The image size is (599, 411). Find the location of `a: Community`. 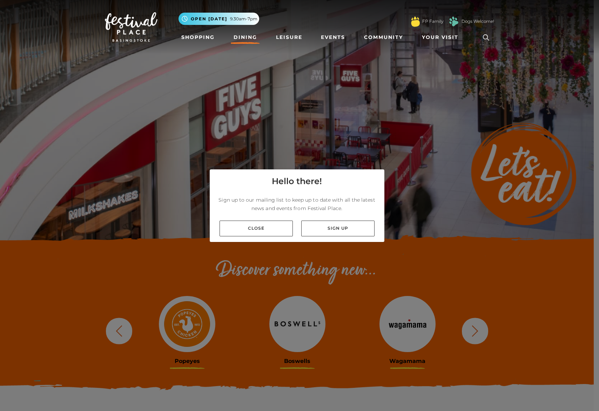

a: Community is located at coordinates (383, 37).